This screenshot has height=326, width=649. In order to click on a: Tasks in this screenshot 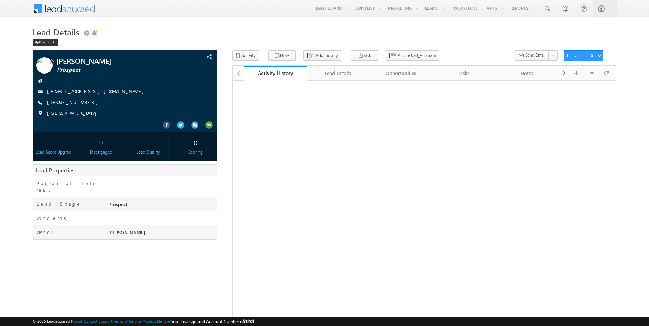, I will do `click(465, 73)`.